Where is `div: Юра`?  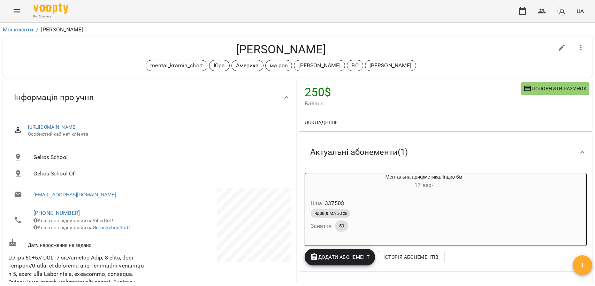
div: Юра is located at coordinates (219, 65).